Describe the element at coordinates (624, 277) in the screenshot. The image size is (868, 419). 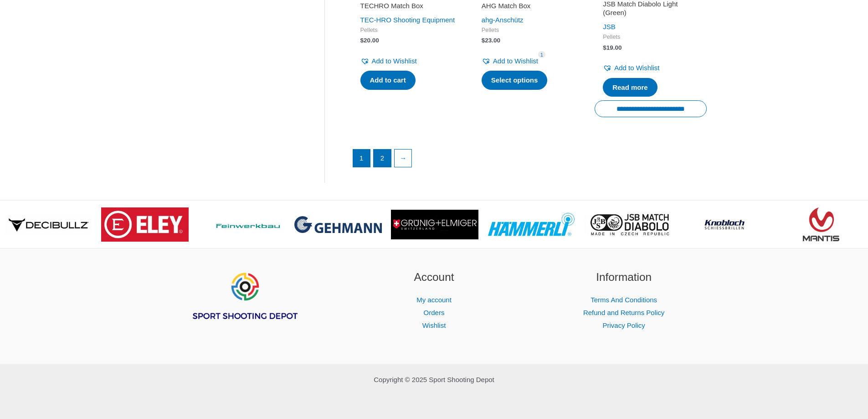
I see `h2: Information` at that location.